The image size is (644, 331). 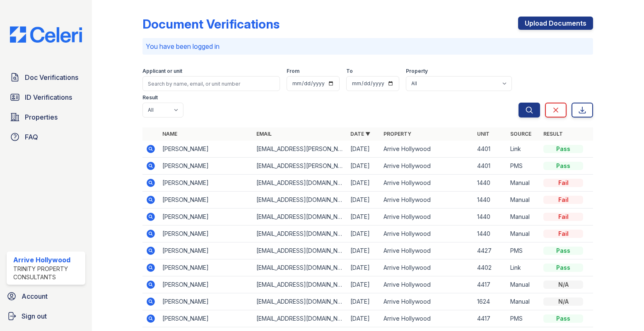 What do you see at coordinates (46, 97) in the screenshot?
I see `a: ID Verifications` at bounding box center [46, 97].